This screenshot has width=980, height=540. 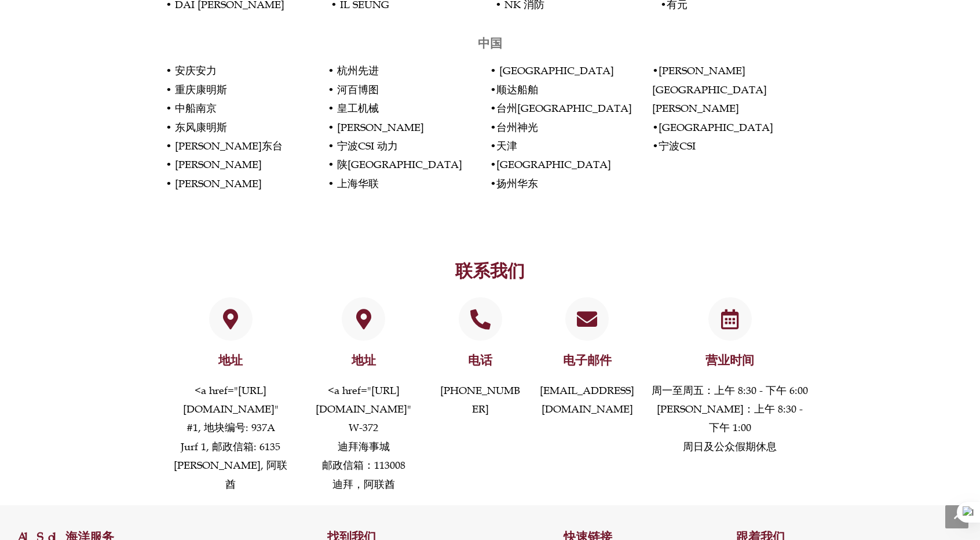 I want to click on font: •顺达船舶, so click(x=514, y=90).